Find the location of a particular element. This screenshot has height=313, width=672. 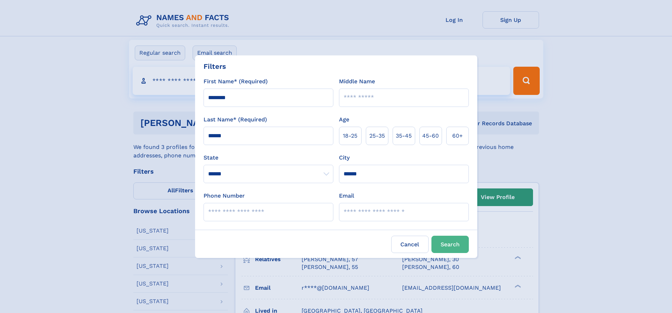

label: Age is located at coordinates (344, 120).